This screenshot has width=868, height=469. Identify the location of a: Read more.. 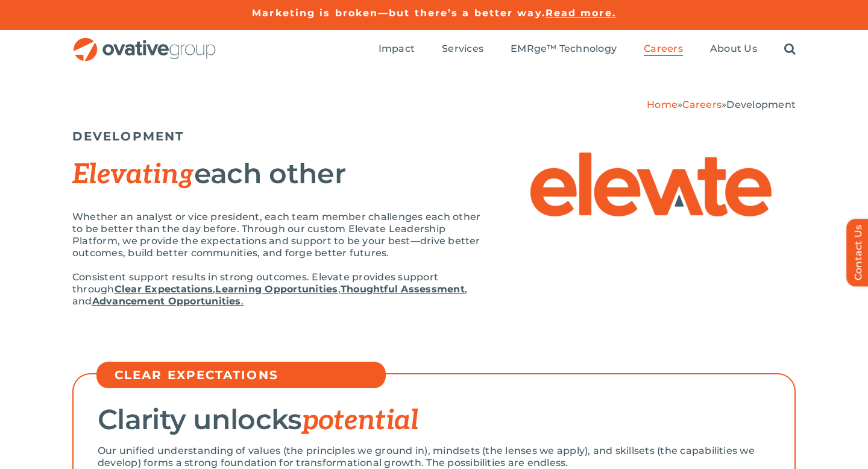
(580, 12).